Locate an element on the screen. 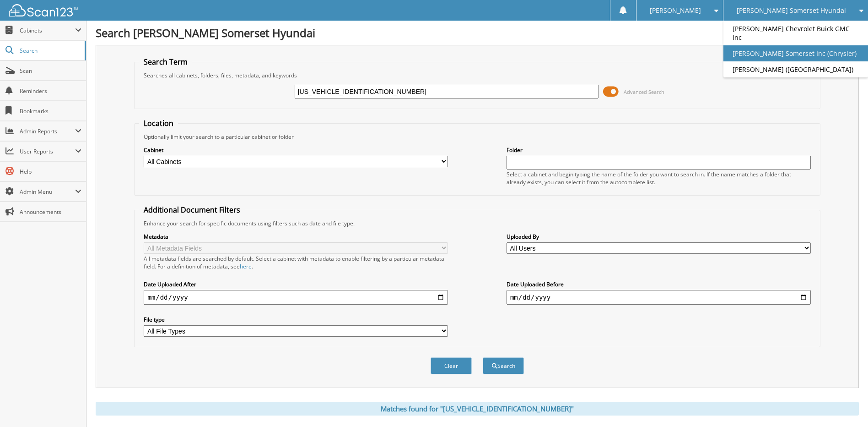  span: User Reports is located at coordinates (47, 151).